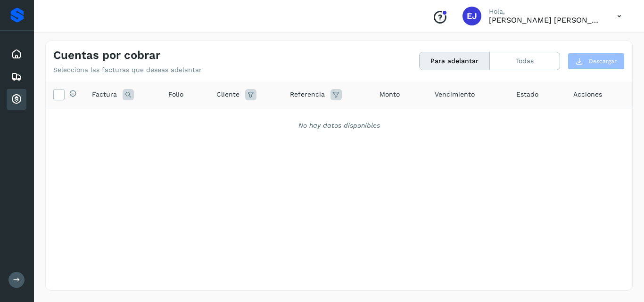 Image resolution: width=644 pixels, height=302 pixels. What do you see at coordinates (390, 94) in the screenshot?
I see `span: Monto` at bounding box center [390, 94].